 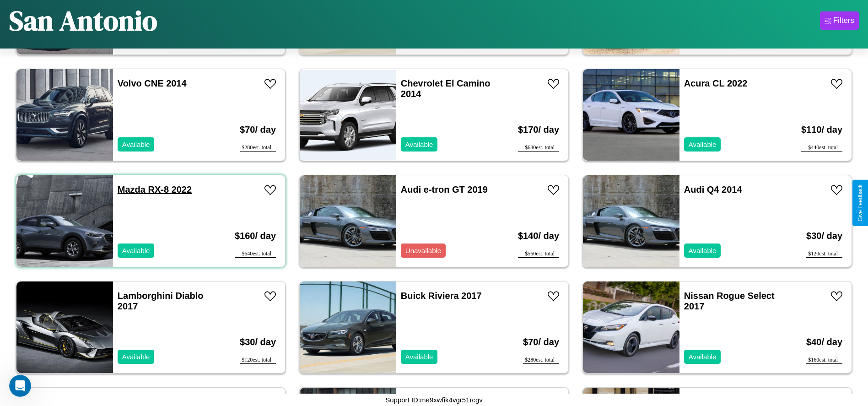 What do you see at coordinates (423, 251) in the screenshot?
I see `p: Unavailable` at bounding box center [423, 251].